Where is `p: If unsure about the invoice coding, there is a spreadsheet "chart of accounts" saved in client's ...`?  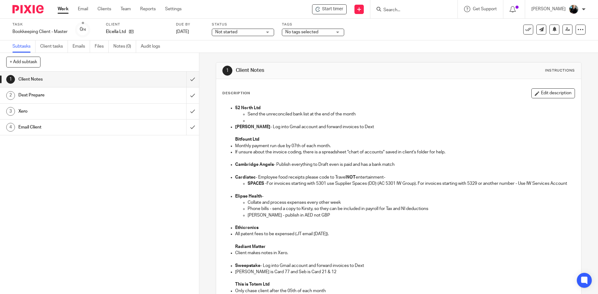
p: If unsure about the invoice coding, there is a spreadsheet "chart of accounts" saved in client's ... is located at coordinates (405, 152).